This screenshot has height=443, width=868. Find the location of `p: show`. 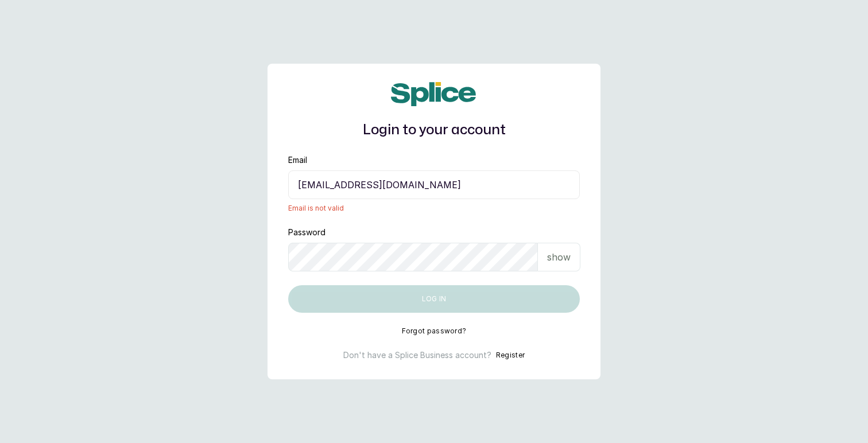

p: show is located at coordinates (558, 257).